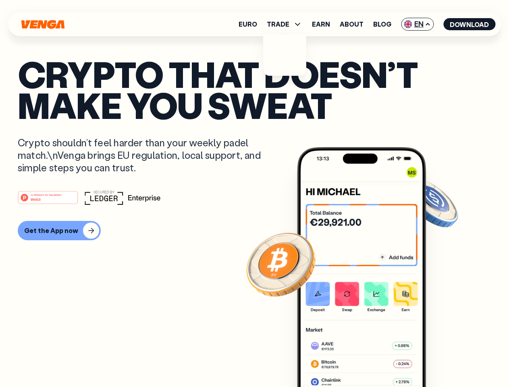  I want to click on a: Get the App now, so click(254, 230).